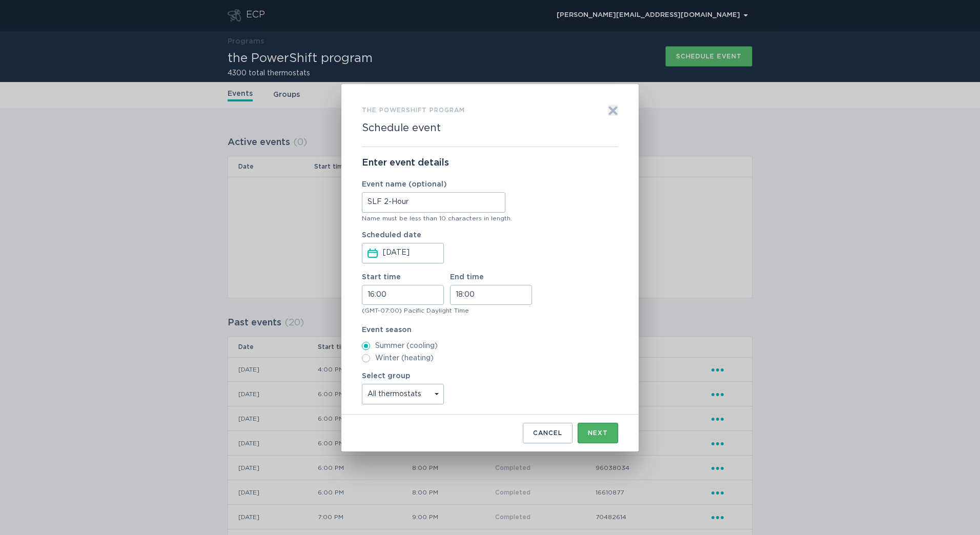 The width and height of the screenshot is (980, 535). What do you see at coordinates (434, 203) in the screenshot?
I see `input: Event name (optional)` at bounding box center [434, 203].